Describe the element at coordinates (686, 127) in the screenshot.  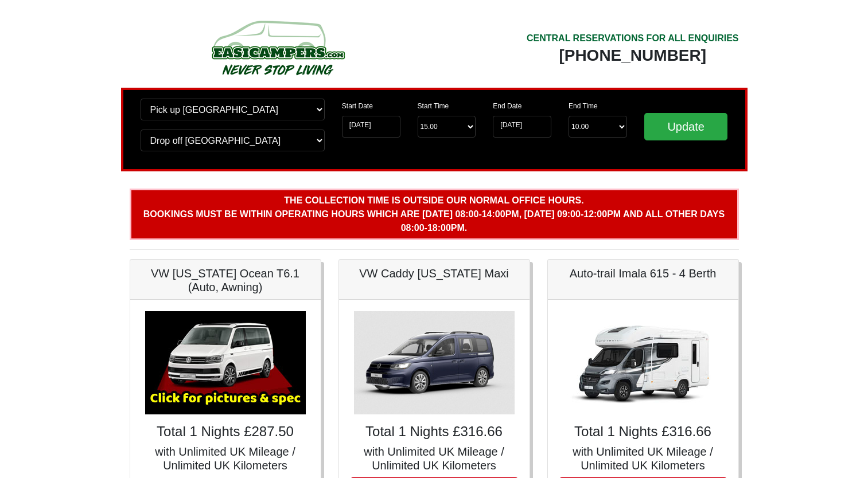
I see `input: Update` at that location.